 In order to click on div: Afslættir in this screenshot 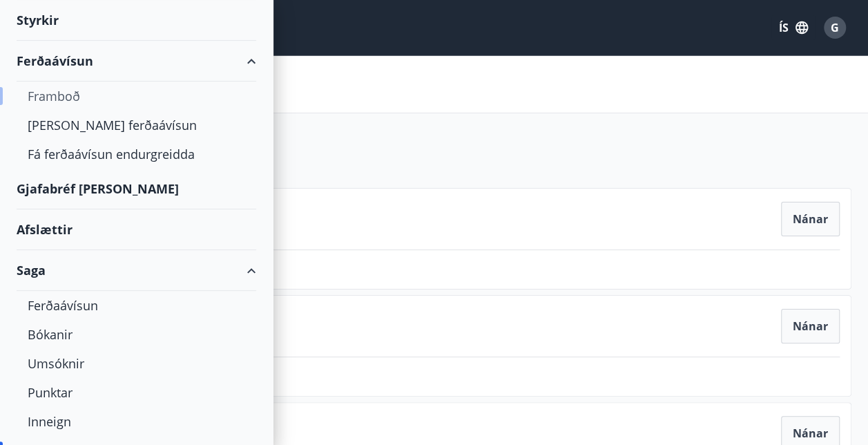, I will do `click(136, 229)`.